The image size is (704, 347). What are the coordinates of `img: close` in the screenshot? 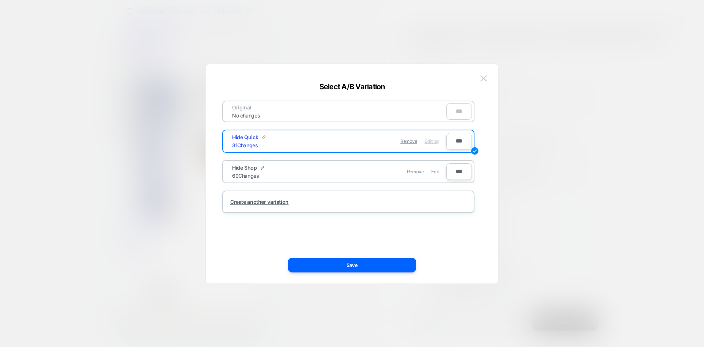 It's located at (484, 78).